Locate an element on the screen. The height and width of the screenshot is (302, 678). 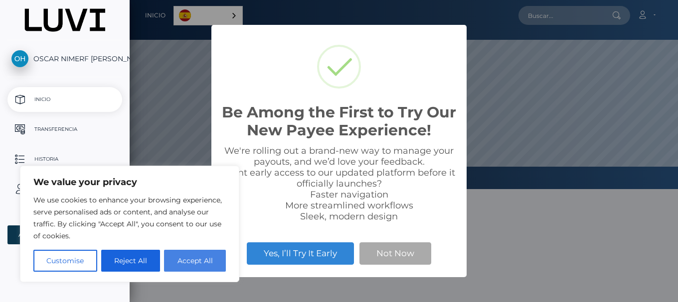
li: Faster navigation is located at coordinates (349, 195).